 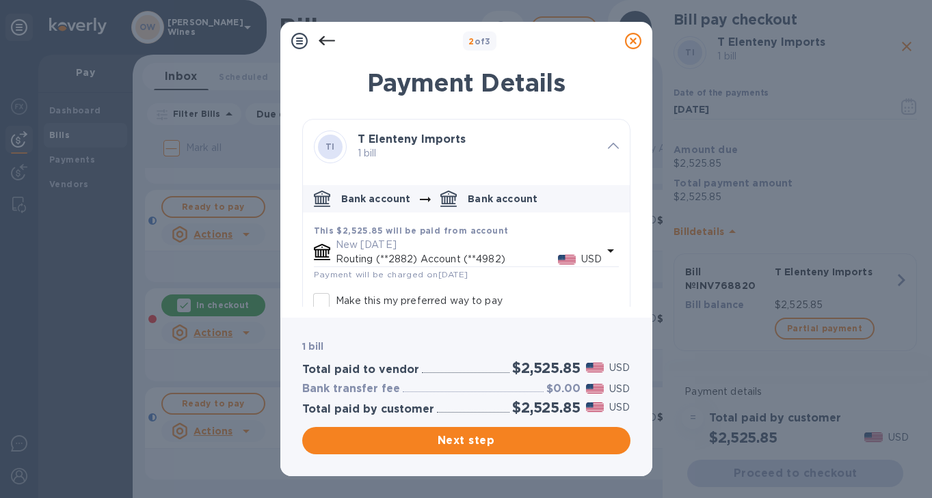 I want to click on h3: Total paid to vendor, so click(x=360, y=370).